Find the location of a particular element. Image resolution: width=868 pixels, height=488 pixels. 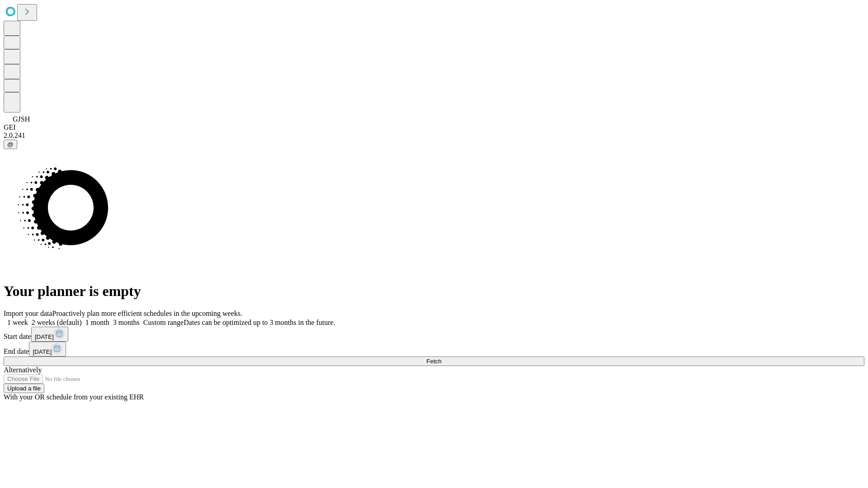

span: 2 weeks (default) is located at coordinates (57, 322).